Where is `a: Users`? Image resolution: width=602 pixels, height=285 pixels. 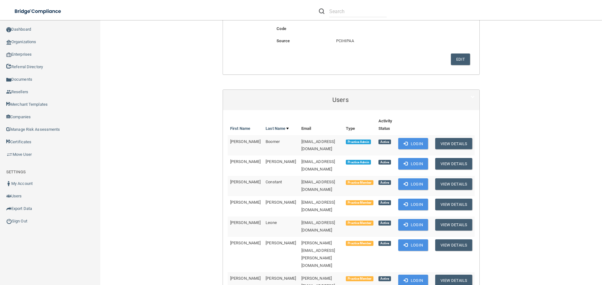 a: Users is located at coordinates (351, 100).